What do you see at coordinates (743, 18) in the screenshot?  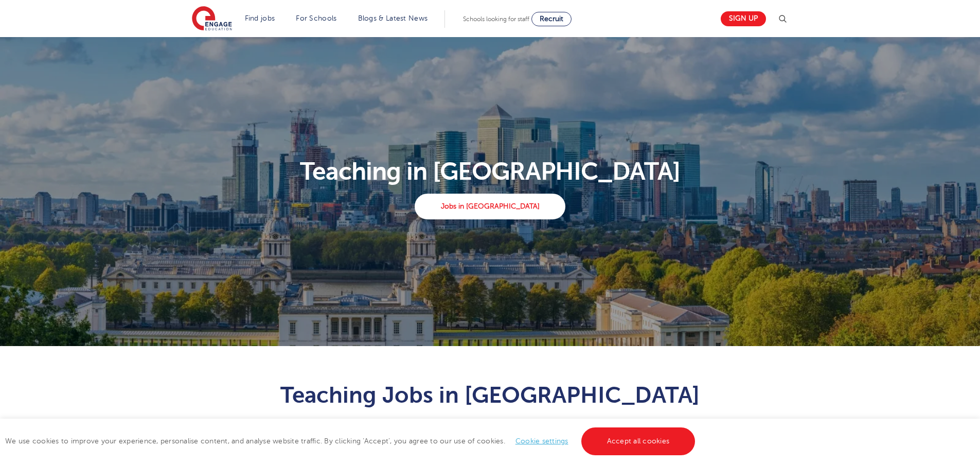 I see `a: Sign up` at bounding box center [743, 18].